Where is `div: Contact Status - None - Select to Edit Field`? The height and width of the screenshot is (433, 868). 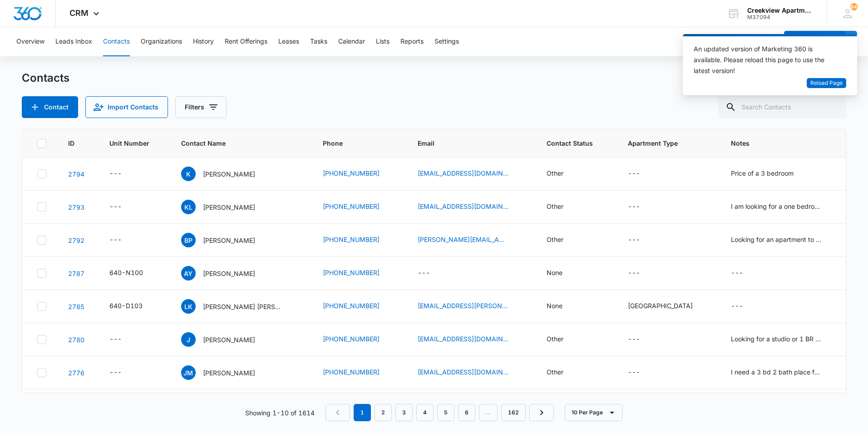 div: Contact Status - None - Select to Edit Field is located at coordinates (562, 273).